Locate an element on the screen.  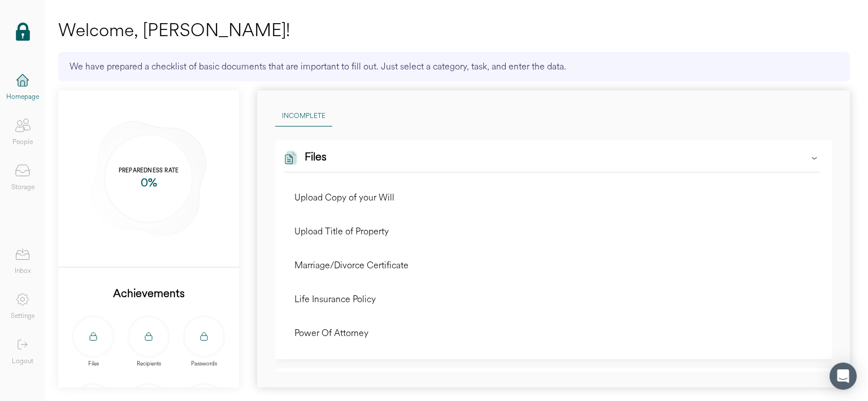
div: Passwords is located at coordinates (204, 364).